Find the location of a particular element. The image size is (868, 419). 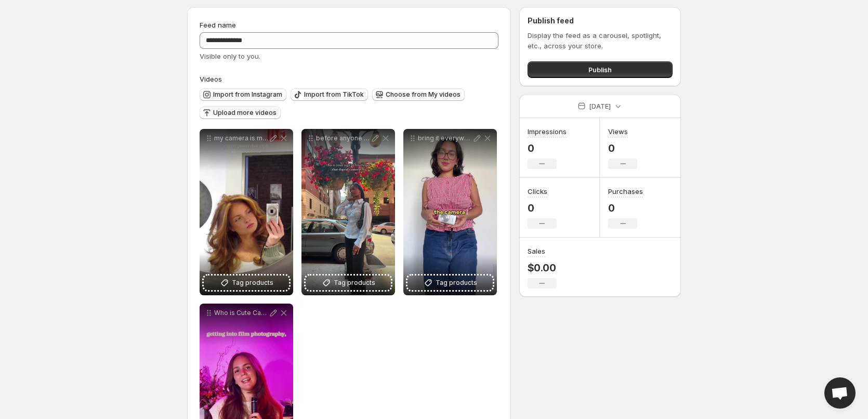

button: Import from Instagram is located at coordinates (243, 95).